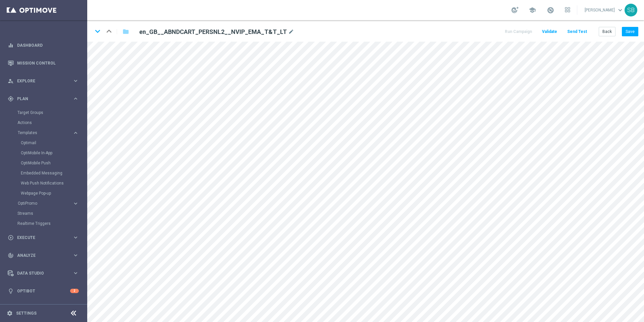  What do you see at coordinates (52, 213) in the screenshot?
I see `div: Streams` at bounding box center [52, 213].